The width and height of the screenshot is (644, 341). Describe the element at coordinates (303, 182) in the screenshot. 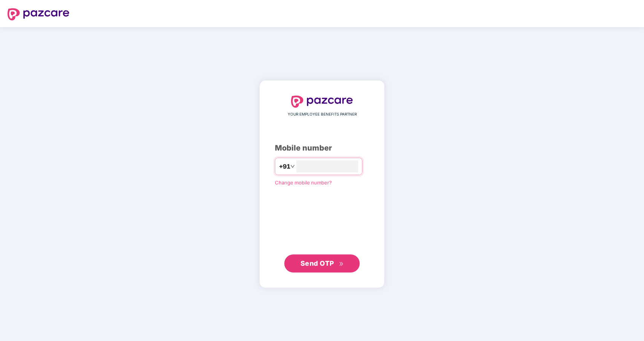

I see `span: Change mobile number?` at that location.